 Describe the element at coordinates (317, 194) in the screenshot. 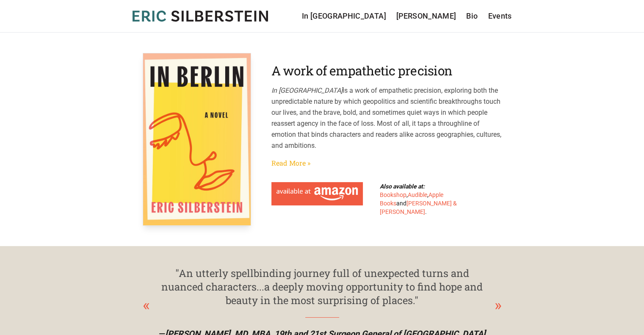

I see `img: Available at Amazon` at that location.